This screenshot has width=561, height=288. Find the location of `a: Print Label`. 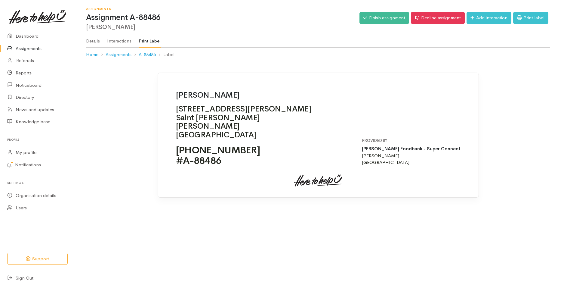

a: Print Label is located at coordinates (149, 39).